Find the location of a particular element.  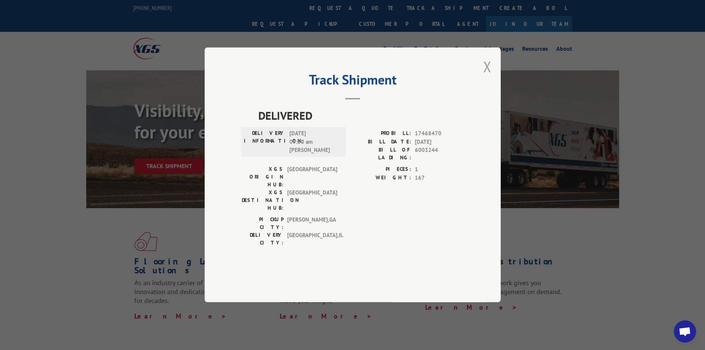

span: 17468470 is located at coordinates (439, 134).